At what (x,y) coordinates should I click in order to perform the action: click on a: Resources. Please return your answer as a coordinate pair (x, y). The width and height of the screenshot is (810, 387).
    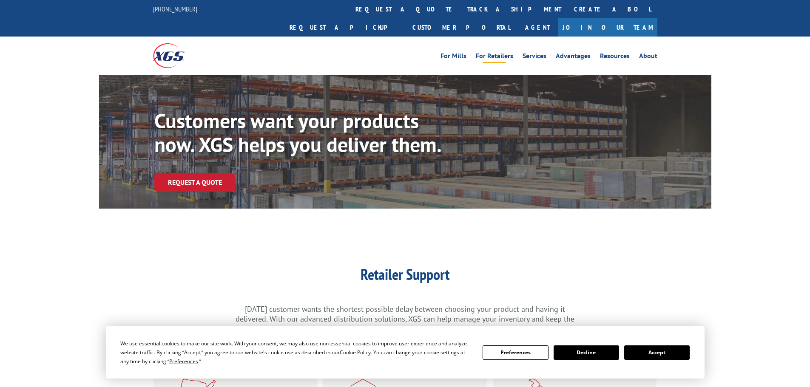
    Looking at the image, I should click on (615, 57).